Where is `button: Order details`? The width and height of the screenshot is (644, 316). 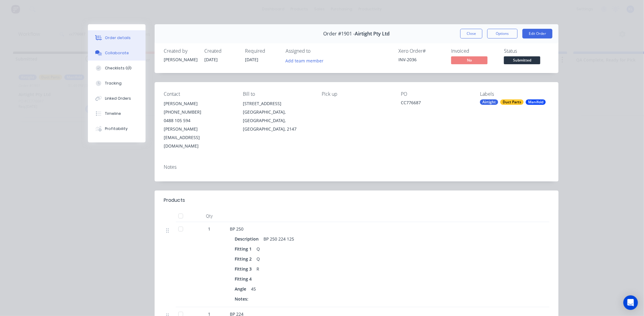
button: Order details is located at coordinates (117, 38).